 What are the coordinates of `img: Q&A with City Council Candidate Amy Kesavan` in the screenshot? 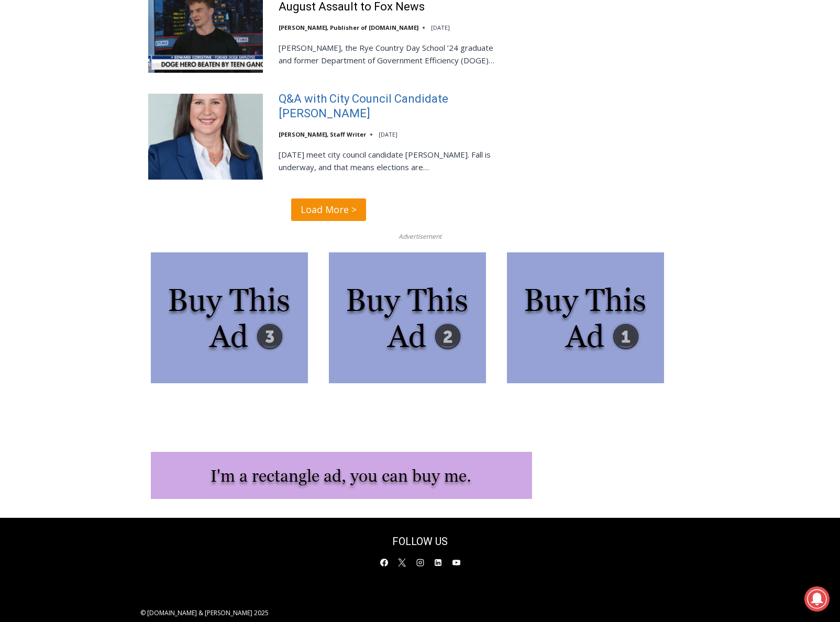 It's located at (205, 137).